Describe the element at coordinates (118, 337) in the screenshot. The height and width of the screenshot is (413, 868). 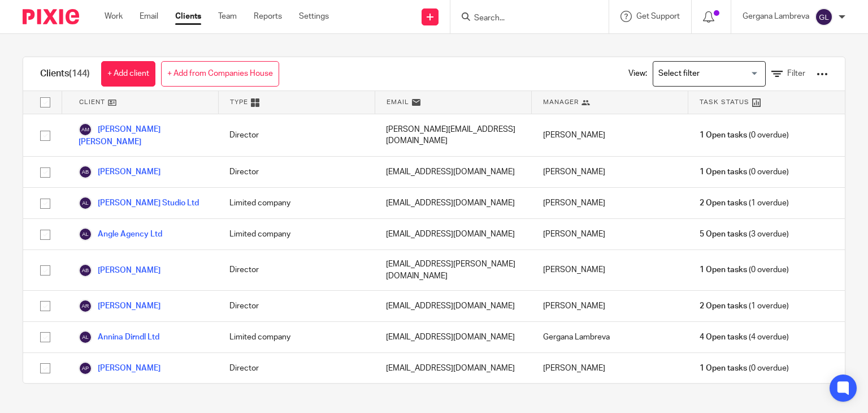
I see `a: Annina Dirndl Ltd` at that location.